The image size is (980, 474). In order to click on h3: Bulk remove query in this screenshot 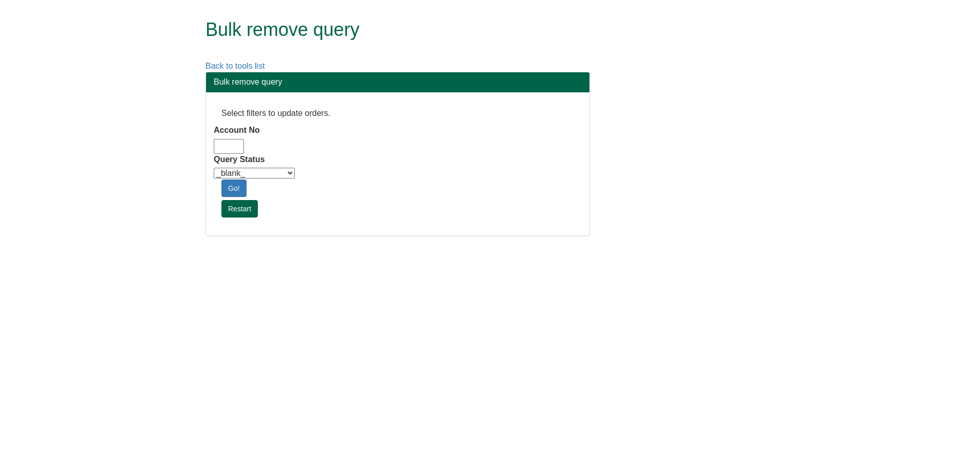, I will do `click(397, 82)`.